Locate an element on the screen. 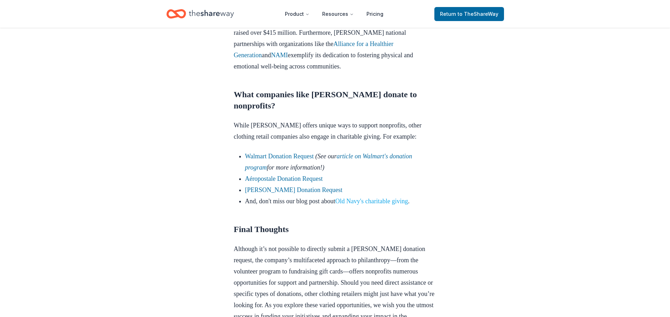 The height and width of the screenshot is (317, 670). li: And, don't miss our blog post about . is located at coordinates (341, 201).